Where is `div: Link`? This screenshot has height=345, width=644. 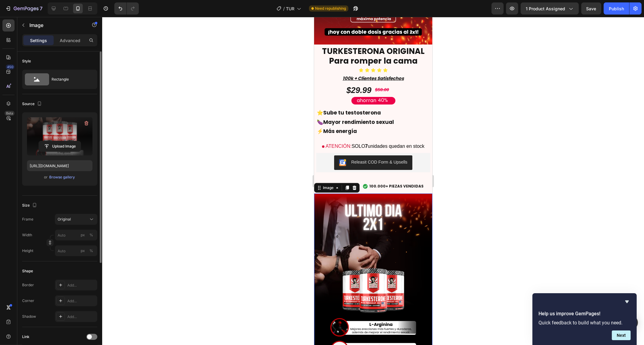
div: Link is located at coordinates (26, 337).